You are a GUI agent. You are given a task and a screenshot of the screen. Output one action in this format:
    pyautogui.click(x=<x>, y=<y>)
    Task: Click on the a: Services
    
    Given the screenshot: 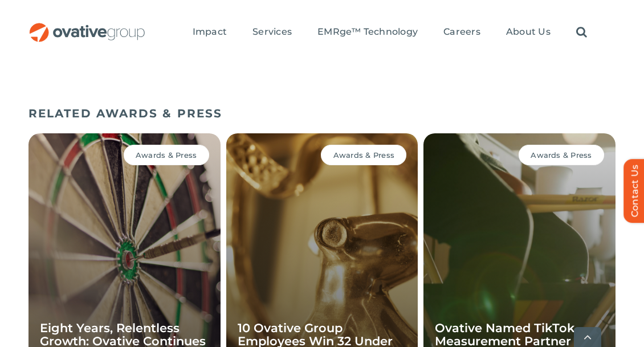 What is the action you would take?
    pyautogui.click(x=272, y=33)
    